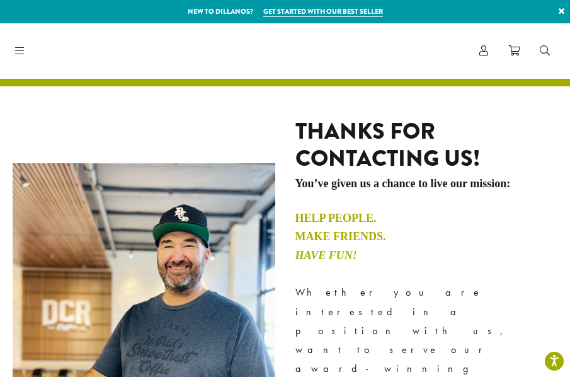 This screenshot has width=570, height=377. I want to click on h2: Thanks for contacting us!, so click(426, 145).